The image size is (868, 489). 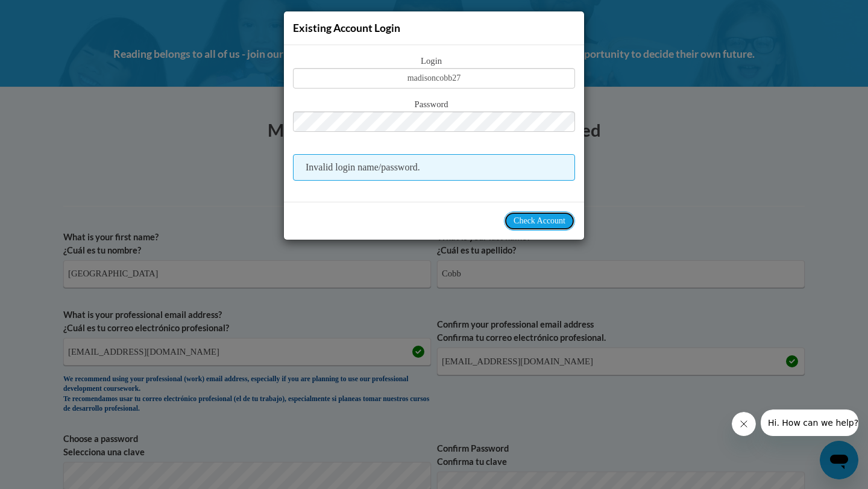 What do you see at coordinates (346, 28) in the screenshot?
I see `span: Existing Account Login` at bounding box center [346, 28].